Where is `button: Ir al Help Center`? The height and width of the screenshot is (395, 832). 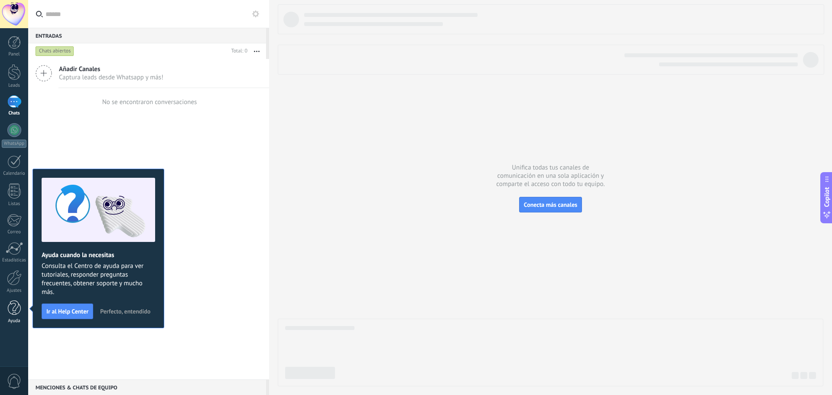
button: Ir al Help Center is located at coordinates (67, 311).